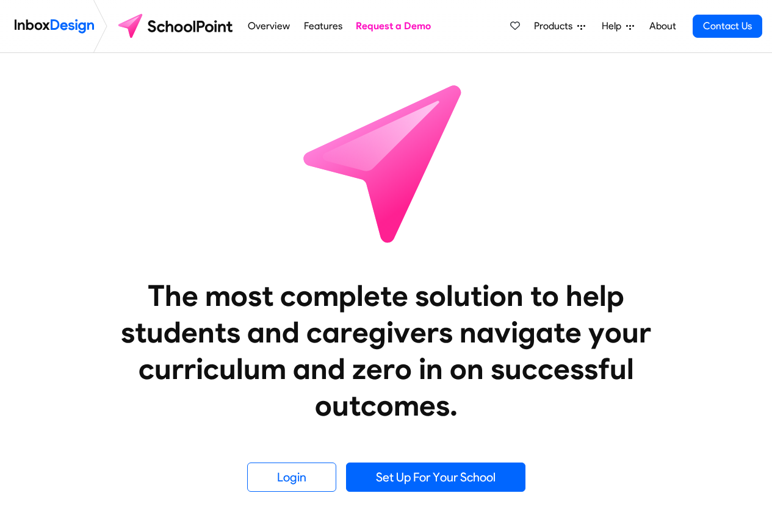  What do you see at coordinates (386, 163) in the screenshot?
I see `img: icon_schoolpoint.svg` at bounding box center [386, 163].